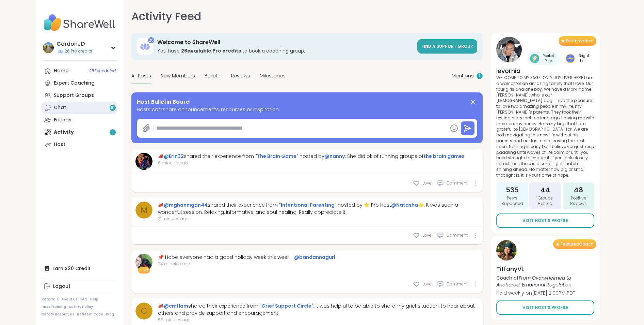  Describe the element at coordinates (404, 205) in the screenshot. I see `a: @Natasha` at that location.